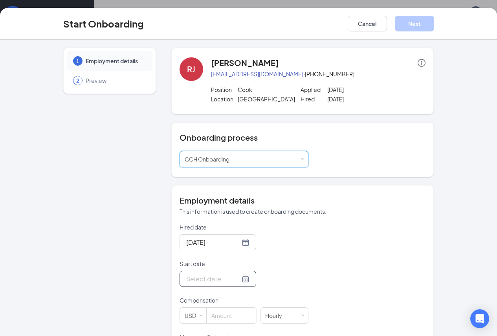 This screenshot has height=336, width=497. What do you see at coordinates (303, 200) in the screenshot?
I see `h4: Employment details` at bounding box center [303, 200].